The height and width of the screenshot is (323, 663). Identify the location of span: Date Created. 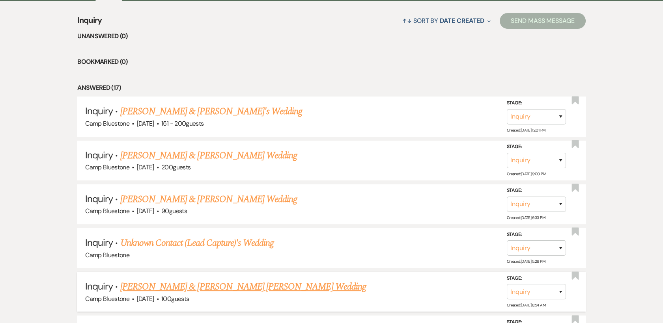
(462, 20).